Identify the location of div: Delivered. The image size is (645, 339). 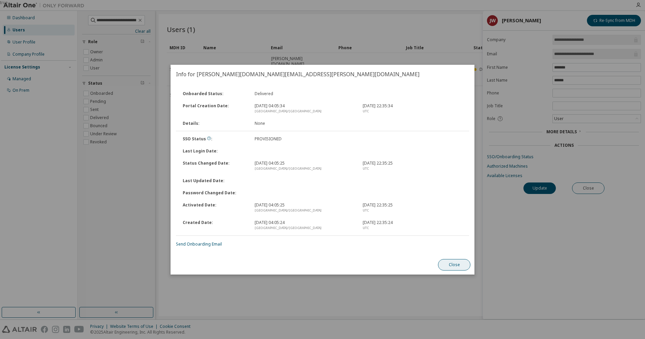
(305, 94).